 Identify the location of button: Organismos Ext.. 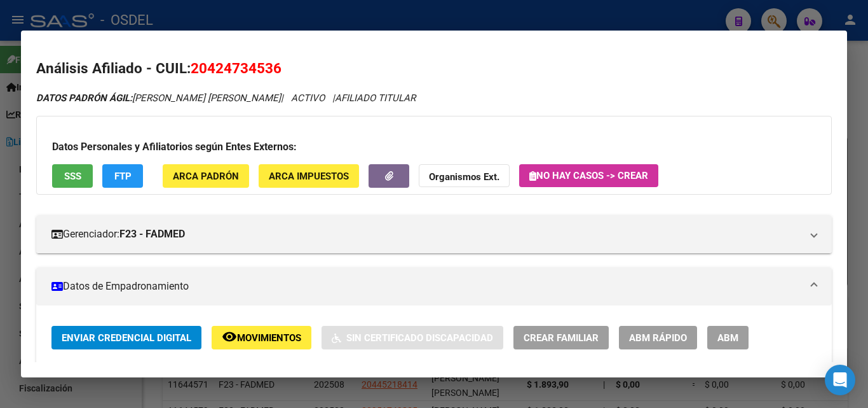
(464, 176).